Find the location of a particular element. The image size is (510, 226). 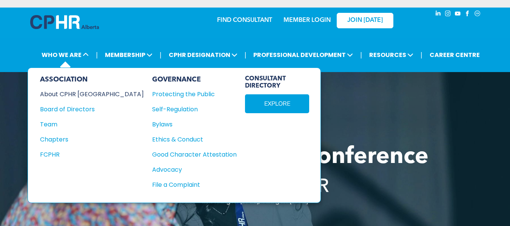

a: FIND CONSULTANT is located at coordinates (245, 20).